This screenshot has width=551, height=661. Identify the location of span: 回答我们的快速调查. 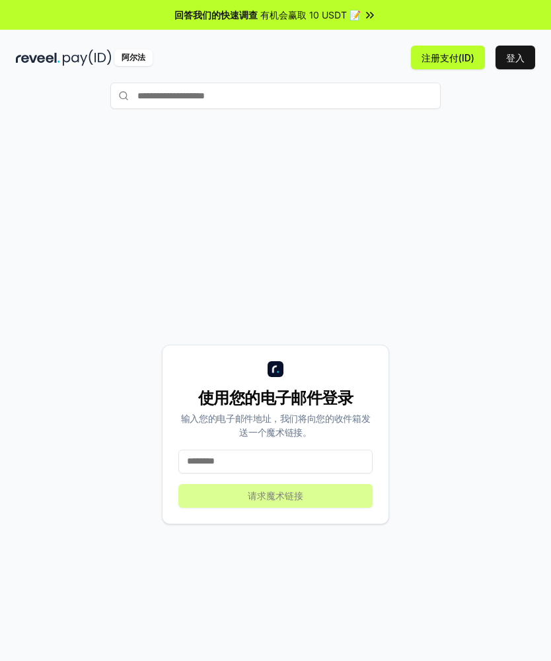
(216, 15).